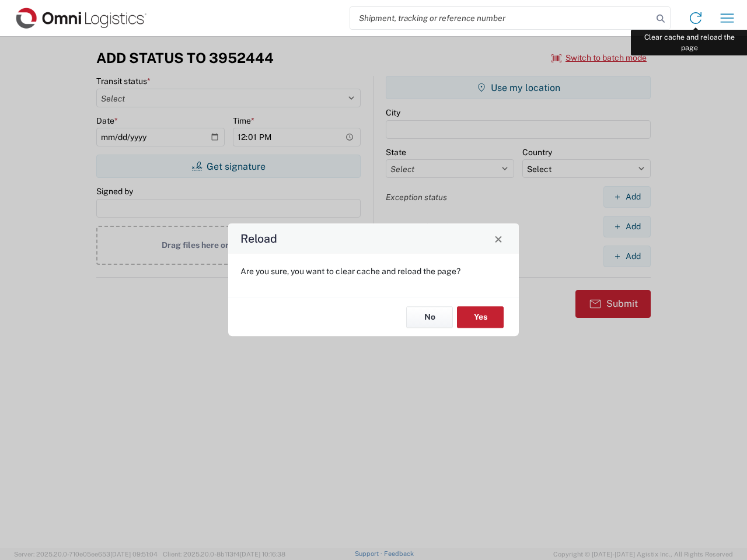 The height and width of the screenshot is (560, 747). Describe the element at coordinates (429, 317) in the screenshot. I see `button: No` at that location.